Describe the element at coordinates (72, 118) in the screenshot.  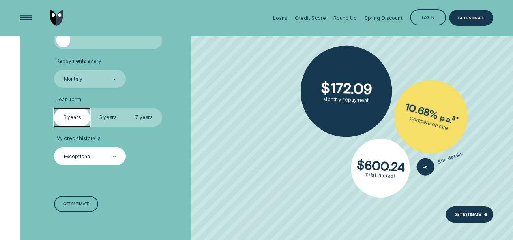
I see `label: 3 years` at that location.